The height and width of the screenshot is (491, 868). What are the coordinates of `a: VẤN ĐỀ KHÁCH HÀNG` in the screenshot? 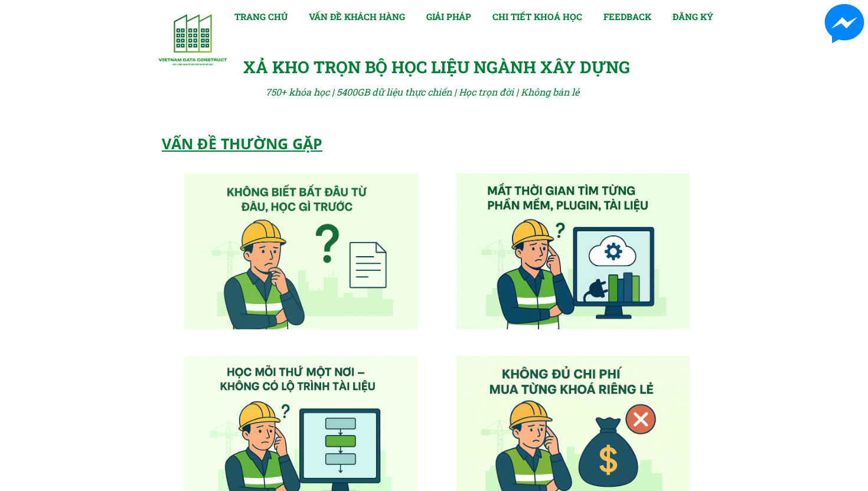 It's located at (357, 16).